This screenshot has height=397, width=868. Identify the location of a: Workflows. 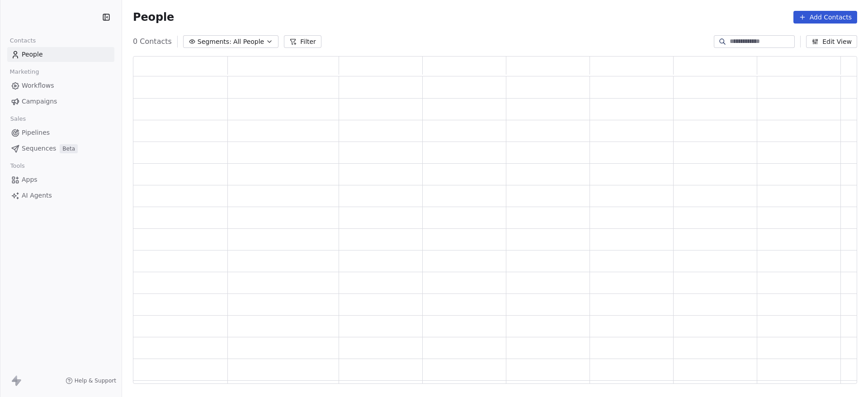
(60, 86).